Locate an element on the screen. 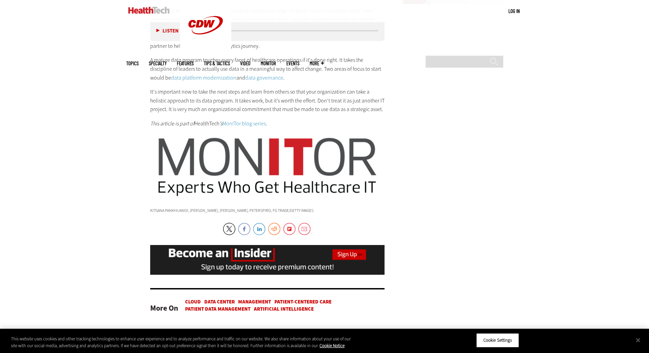 The image size is (649, 353). img: MonITor_logo_sized.jpg is located at coordinates (267, 167).